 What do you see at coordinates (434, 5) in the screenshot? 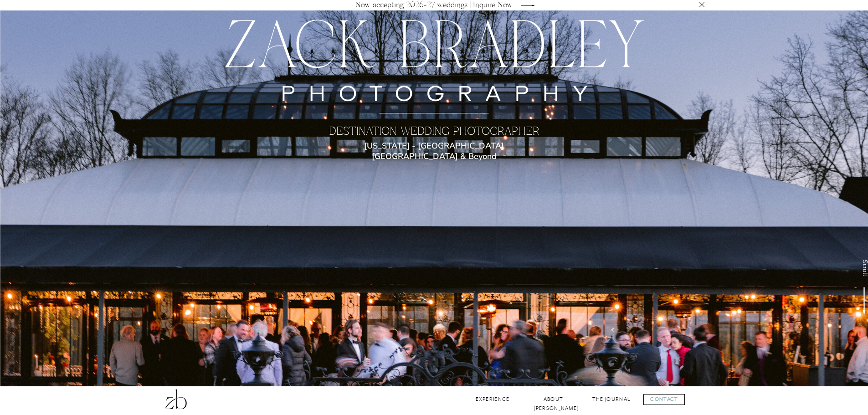
I see `a: Now accepting 2026-27 weddings | Inquire Now` at bounding box center [434, 5].